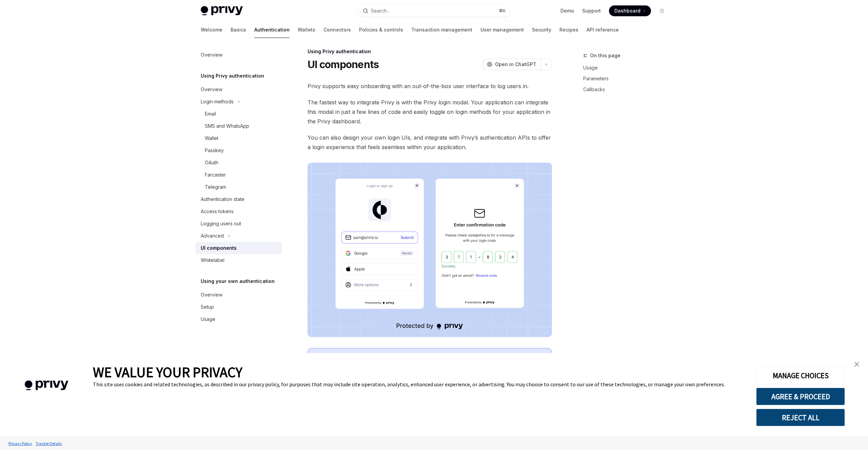 The width and height of the screenshot is (868, 450). I want to click on a: Access tokens, so click(239, 211).